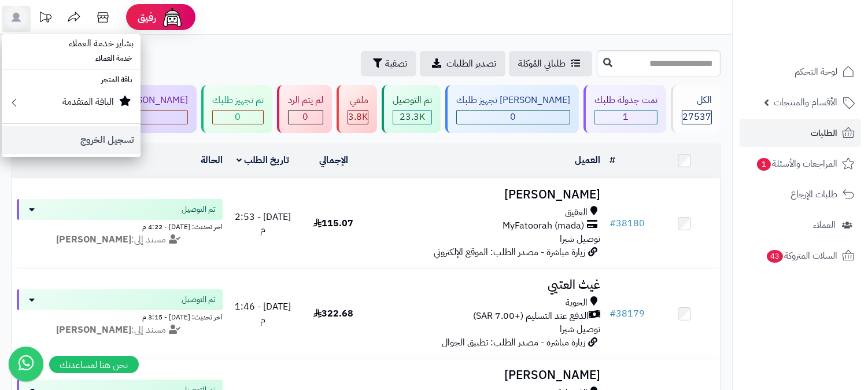 The image size is (868, 390). I want to click on a: تم تجهيز طلبك 0, so click(236, 109).